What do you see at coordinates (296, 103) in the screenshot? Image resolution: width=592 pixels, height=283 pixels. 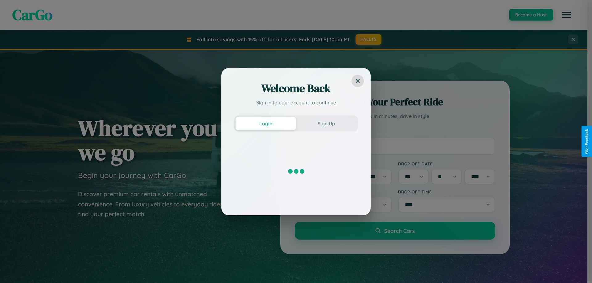 I see `p: Sign in to your account to continue` at bounding box center [296, 103].